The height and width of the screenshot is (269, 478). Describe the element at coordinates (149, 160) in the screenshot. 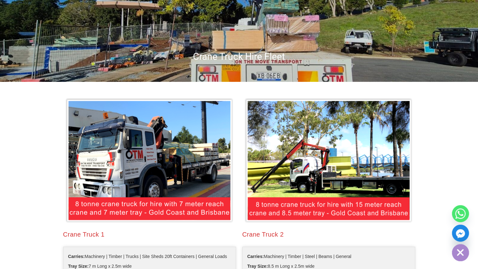

I see `img: Truck Transport` at that location.